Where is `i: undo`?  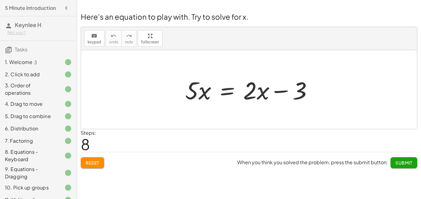
i: undo is located at coordinates (113, 36).